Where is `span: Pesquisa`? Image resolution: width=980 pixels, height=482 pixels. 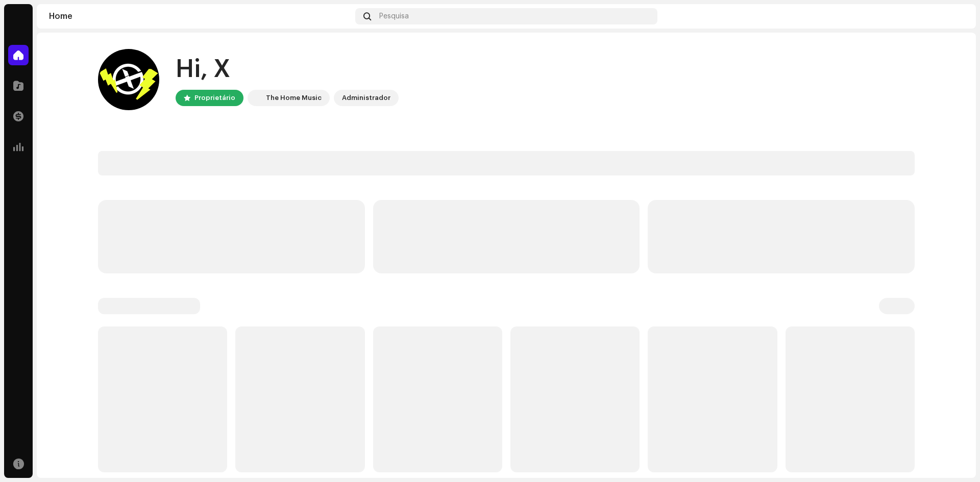 span: Pesquisa is located at coordinates (394, 17).